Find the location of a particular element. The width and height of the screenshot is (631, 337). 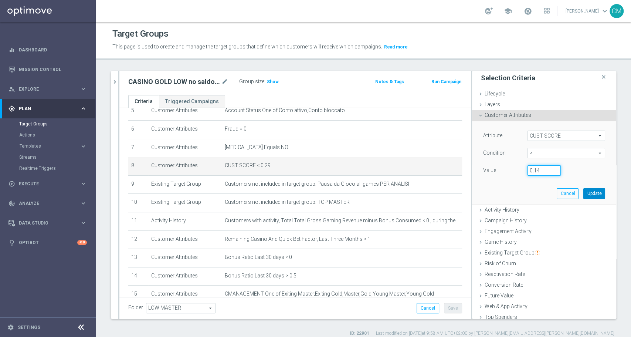

td: 5 is located at coordinates (138, 111).